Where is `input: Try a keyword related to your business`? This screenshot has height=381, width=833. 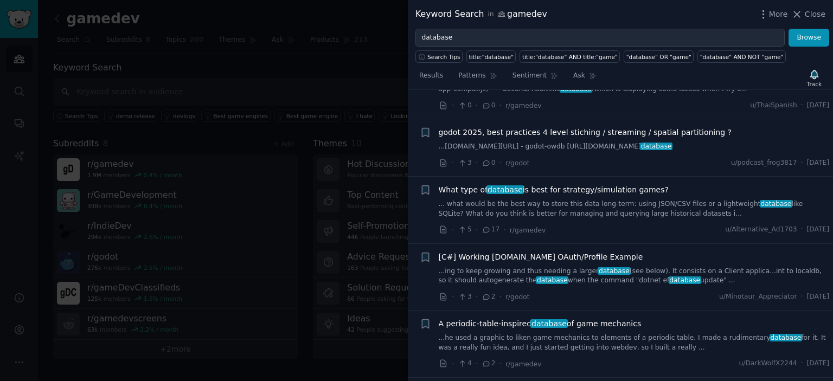 input: Try a keyword related to your business is located at coordinates (600, 38).